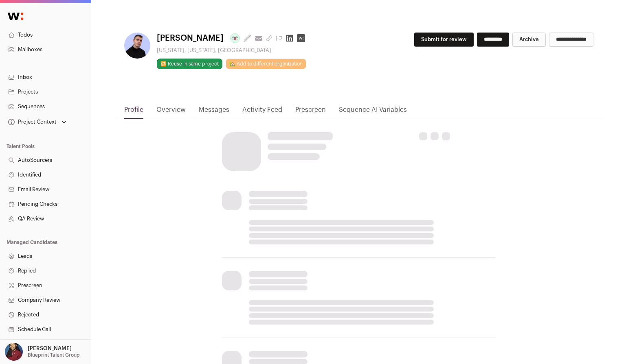 This screenshot has height=364, width=626. What do you see at coordinates (137, 45) in the screenshot?
I see `img: 8ca5435d5d347a334df57e513c37a134af58a84c6c82eefe649a680275738d35` at bounding box center [137, 45].